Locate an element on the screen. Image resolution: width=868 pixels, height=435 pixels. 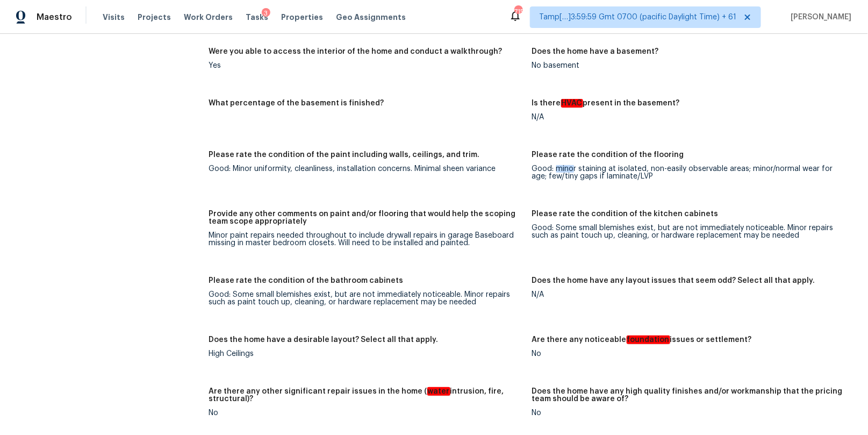
div: 3 is located at coordinates (266, 13).